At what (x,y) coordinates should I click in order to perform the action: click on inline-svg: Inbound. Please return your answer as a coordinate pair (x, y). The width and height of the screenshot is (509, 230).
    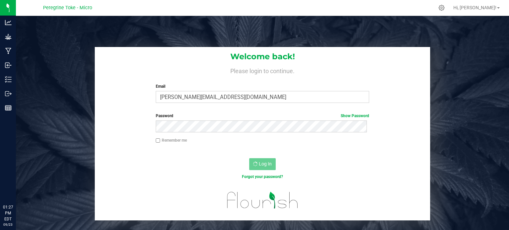
    Looking at the image, I should click on (8, 65).